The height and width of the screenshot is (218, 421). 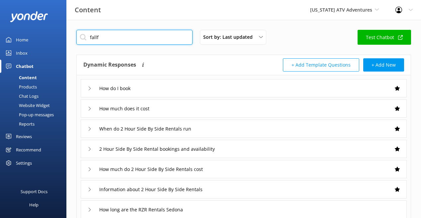 I want to click on div: Settings, so click(x=24, y=163).